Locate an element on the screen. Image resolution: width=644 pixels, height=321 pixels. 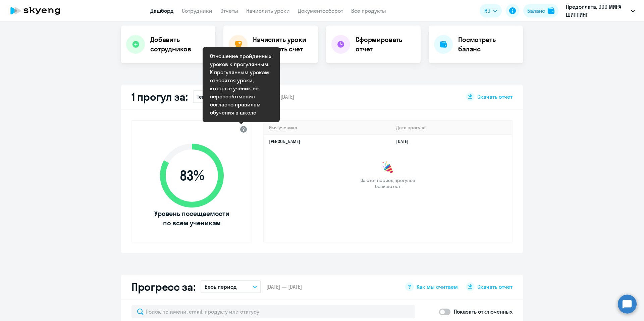
span: Как мы считаем is located at coordinates (437, 287).